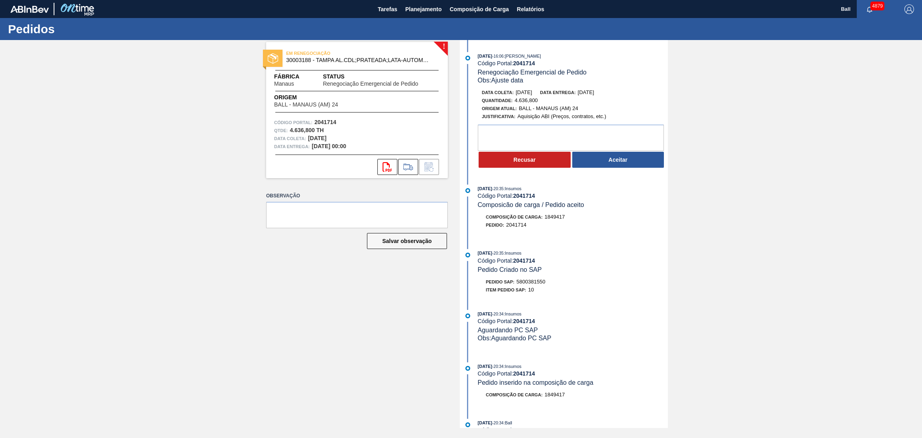  I want to click on span: EM RENEGOCIAÇÃO, so click(342, 53).